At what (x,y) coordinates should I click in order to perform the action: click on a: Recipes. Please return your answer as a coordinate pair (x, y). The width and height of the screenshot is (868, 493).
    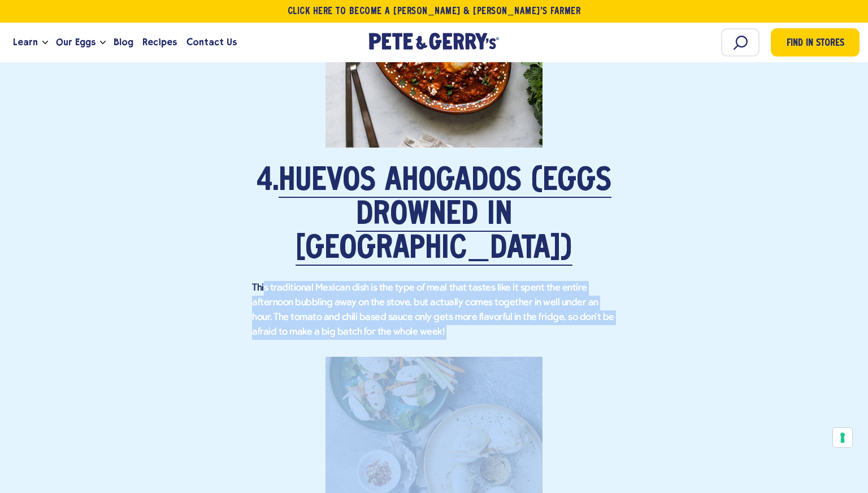
    Looking at the image, I should click on (159, 42).